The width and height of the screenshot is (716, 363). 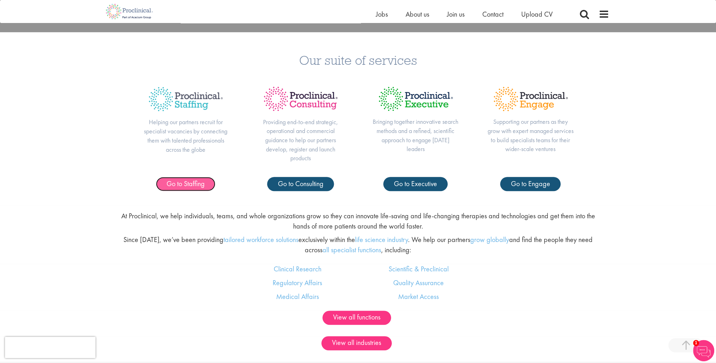 What do you see at coordinates (419, 296) in the screenshot?
I see `a: Market Access` at bounding box center [419, 296].